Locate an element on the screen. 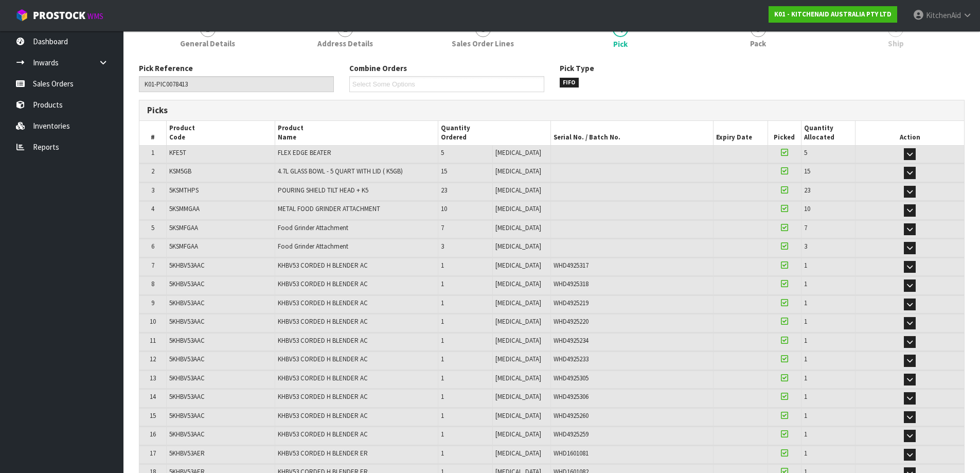 The image size is (980, 473). th: Quantity Ordered is located at coordinates (494, 133).